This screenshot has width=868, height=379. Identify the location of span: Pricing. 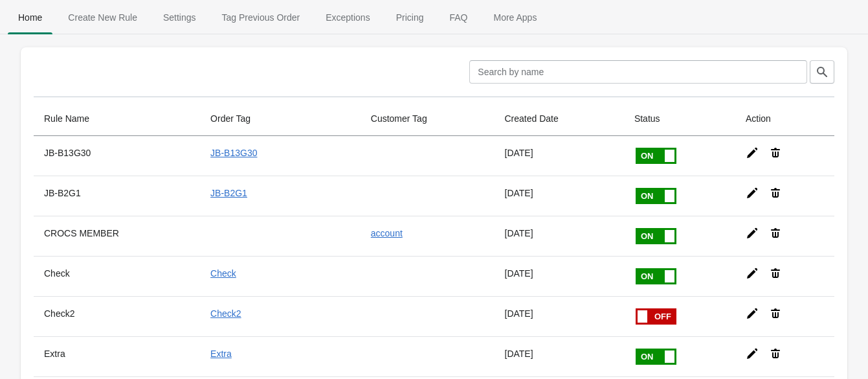
(410, 17).